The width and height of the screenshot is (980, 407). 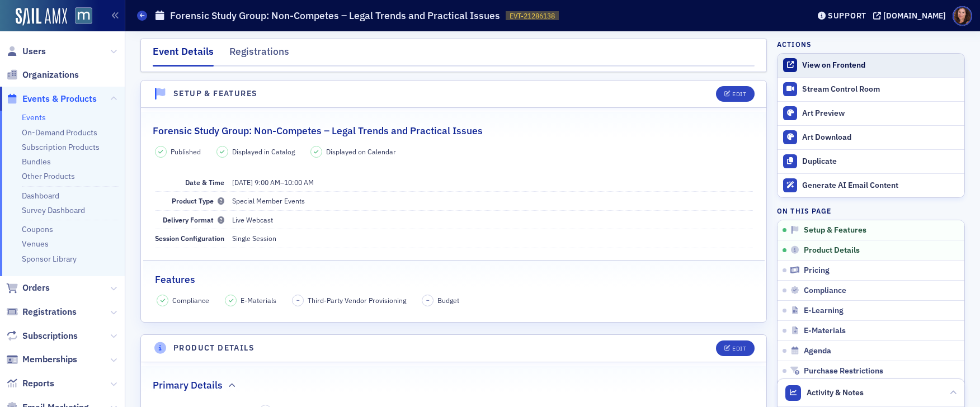 What do you see at coordinates (53, 210) in the screenshot?
I see `a: Survey Dashboard` at bounding box center [53, 210].